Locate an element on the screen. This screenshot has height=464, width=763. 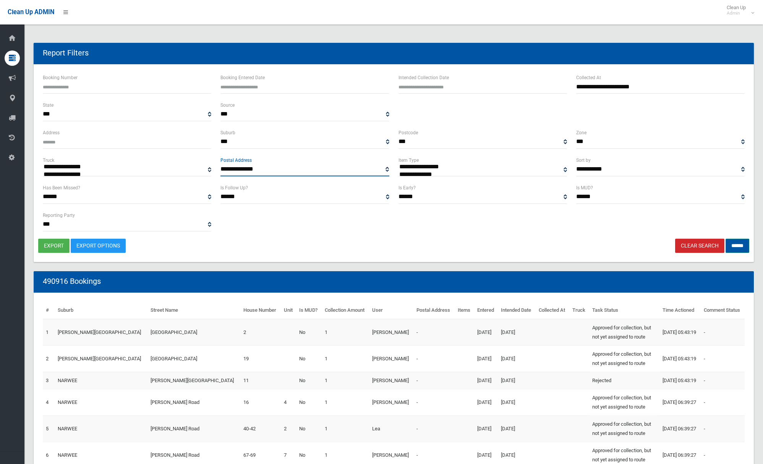
label: Booking Number is located at coordinates (60, 78).